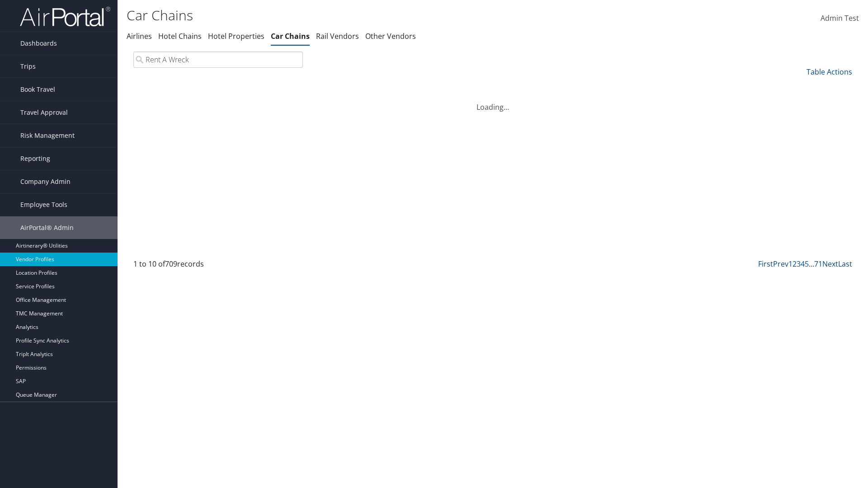 Image resolution: width=868 pixels, height=488 pixels. I want to click on a: First, so click(766, 264).